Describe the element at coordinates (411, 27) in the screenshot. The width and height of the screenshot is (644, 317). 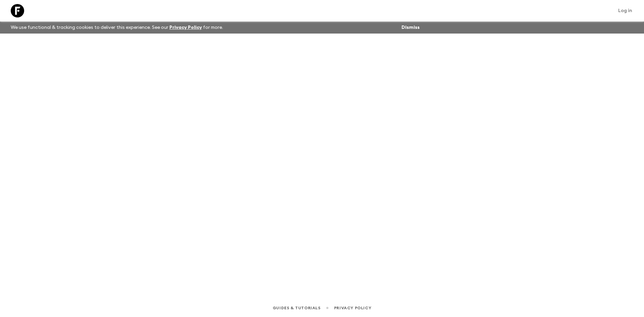
I see `button: Dismiss` at that location.